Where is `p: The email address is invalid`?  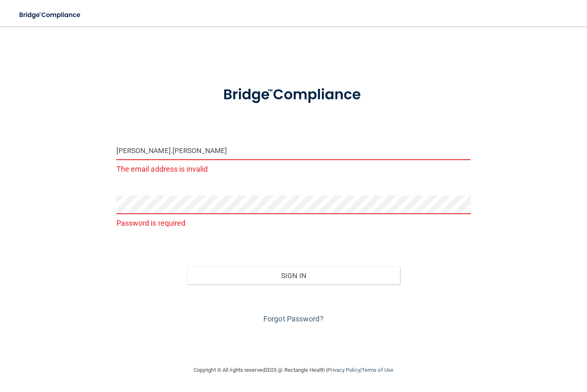
p: The email address is invalid is located at coordinates (293, 169).